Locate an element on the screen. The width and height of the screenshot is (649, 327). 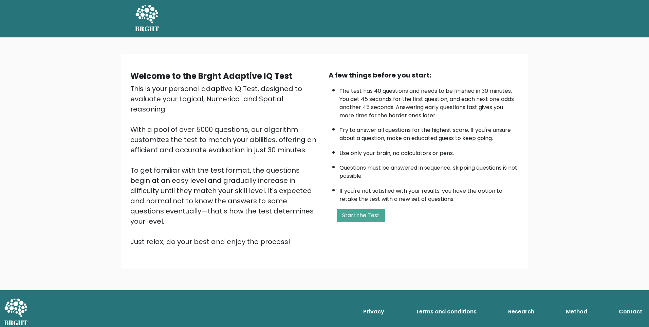
a: Terms and conditions is located at coordinates (446, 311).